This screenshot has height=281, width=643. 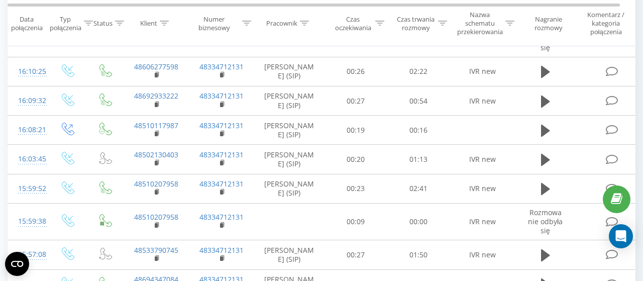 What do you see at coordinates (419, 255) in the screenshot?
I see `td: 01:50` at bounding box center [419, 255].